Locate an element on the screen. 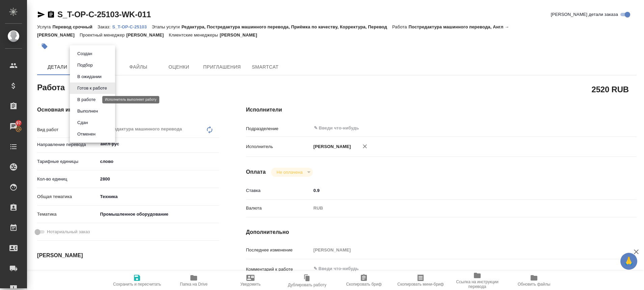 The width and height of the screenshot is (644, 290). button: Готов к работе is located at coordinates (92, 88).